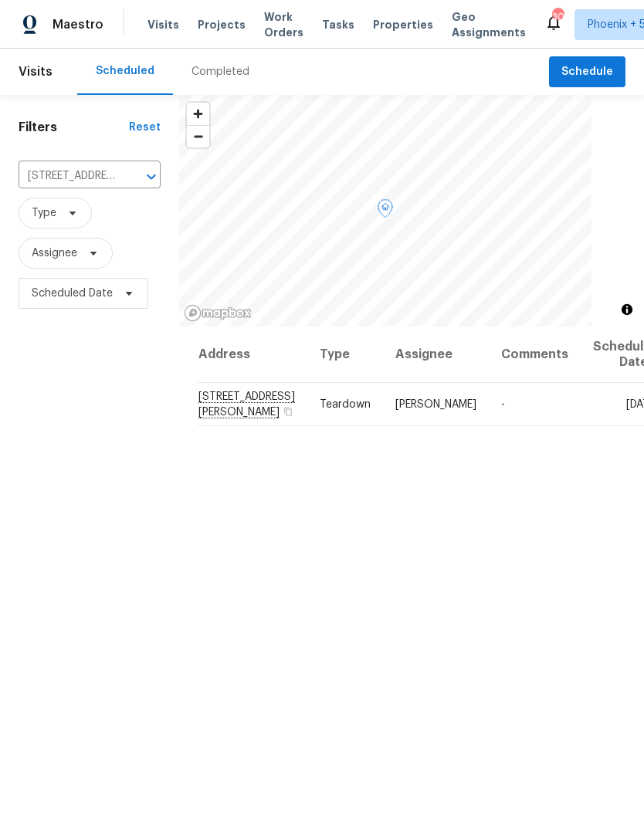  What do you see at coordinates (68, 176) in the screenshot?
I see `input: Search for an address...` at bounding box center [68, 176].